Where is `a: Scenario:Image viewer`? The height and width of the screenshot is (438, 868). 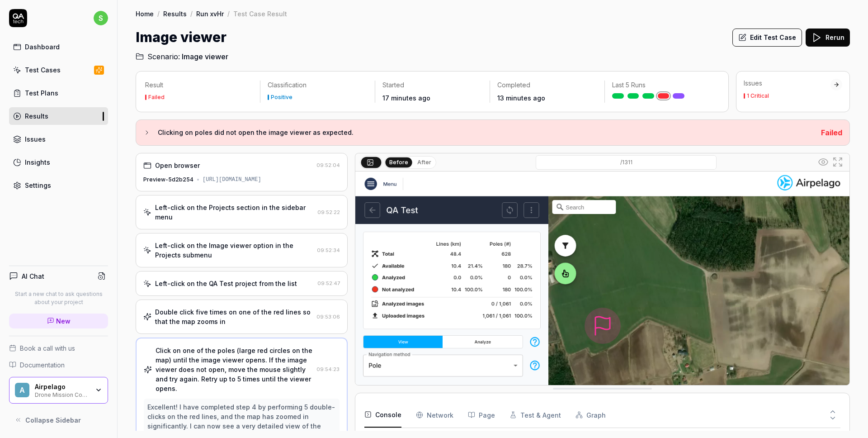
a: Scenario:Image viewer is located at coordinates (182, 56).